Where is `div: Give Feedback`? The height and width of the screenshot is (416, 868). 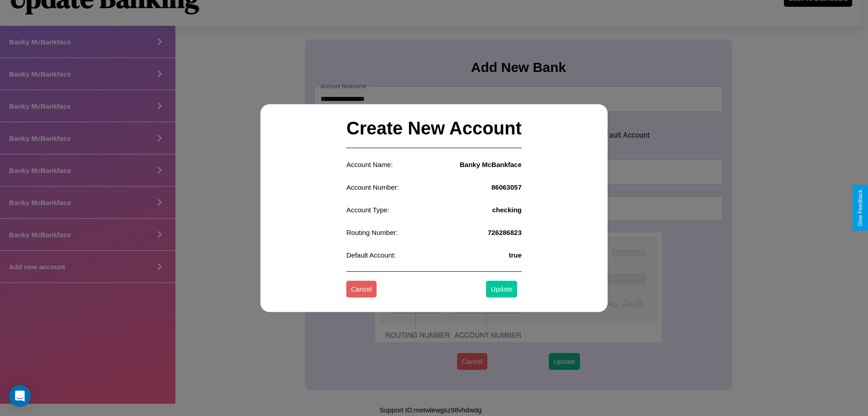
div: Give Feedback is located at coordinates (860, 208).